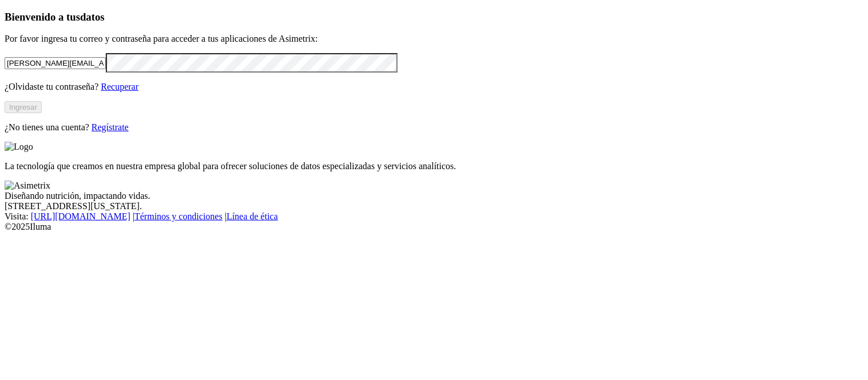 Image resolution: width=868 pixels, height=380 pixels. Describe the element at coordinates (119, 86) in the screenshot. I see `a: Recuperar` at that location.